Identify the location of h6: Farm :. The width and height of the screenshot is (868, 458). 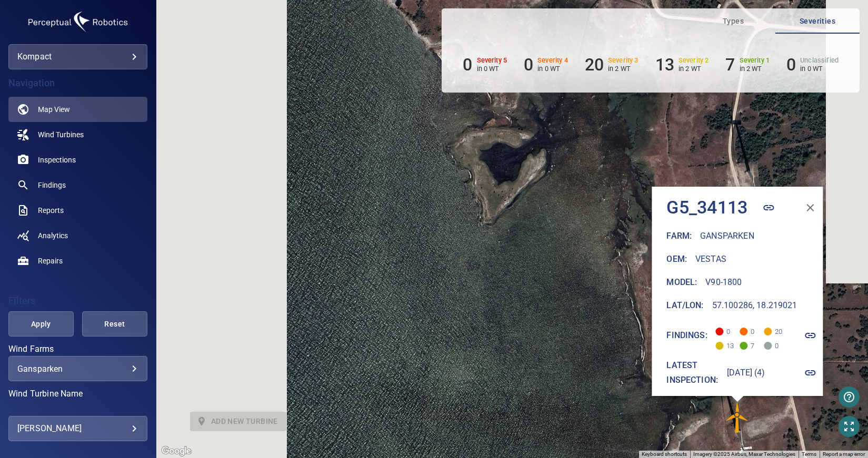
(679, 236).